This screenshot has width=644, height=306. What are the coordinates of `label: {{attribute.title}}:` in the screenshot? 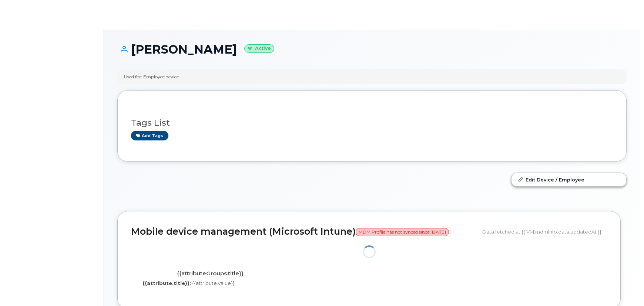 It's located at (166, 283).